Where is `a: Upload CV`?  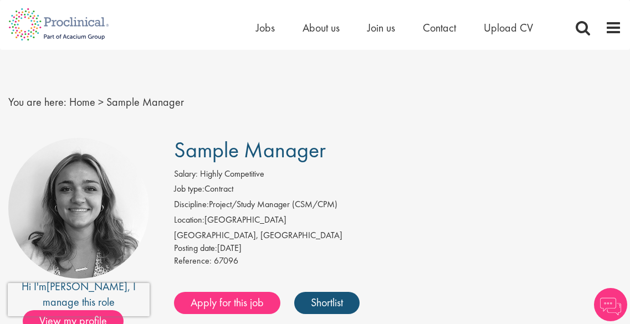
a: Upload CV is located at coordinates (508, 28).